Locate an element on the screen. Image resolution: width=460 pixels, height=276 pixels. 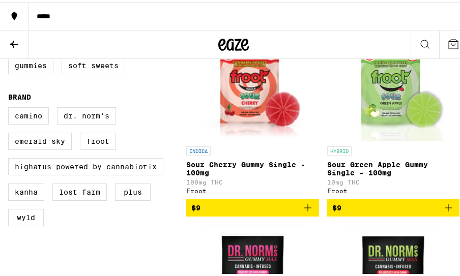
a: Open page for Sour Green Apple Gummy Single - 100mg from Froot is located at coordinates (393, 117).